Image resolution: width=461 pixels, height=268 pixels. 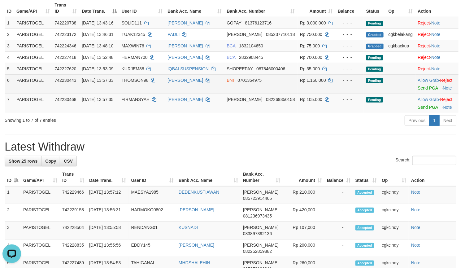 What do you see at coordinates (429, 99) in the screenshot?
I see `a: Allow Grab` at bounding box center [429, 99].